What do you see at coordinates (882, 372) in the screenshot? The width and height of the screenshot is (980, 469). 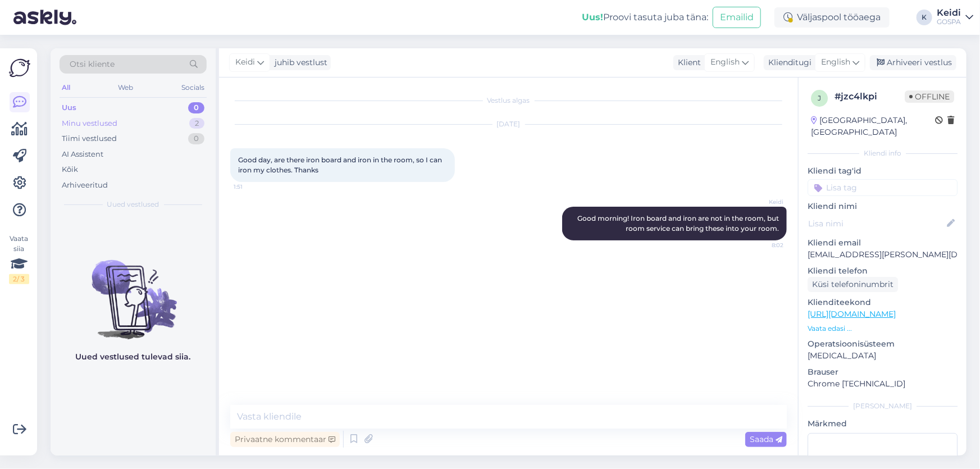 I see `p: Brauser` at bounding box center [882, 372].